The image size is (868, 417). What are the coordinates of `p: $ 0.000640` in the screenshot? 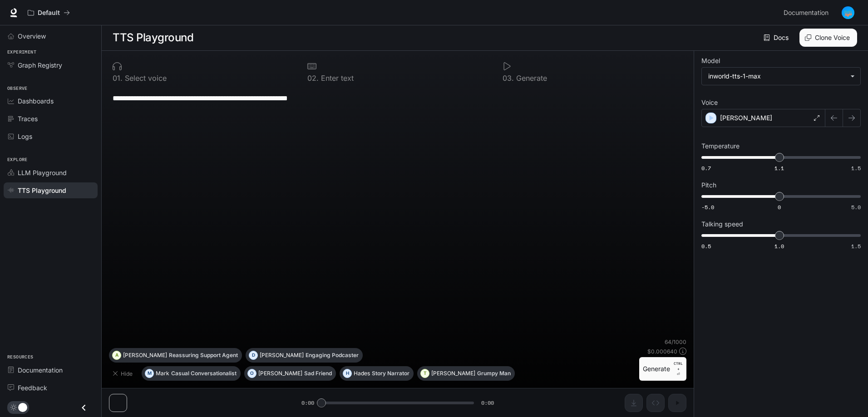 It's located at (662, 351).